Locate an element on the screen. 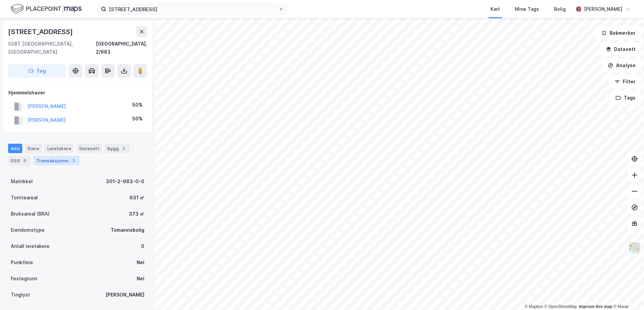 This screenshot has width=644, height=310. div: Matrikkel is located at coordinates (22, 182).